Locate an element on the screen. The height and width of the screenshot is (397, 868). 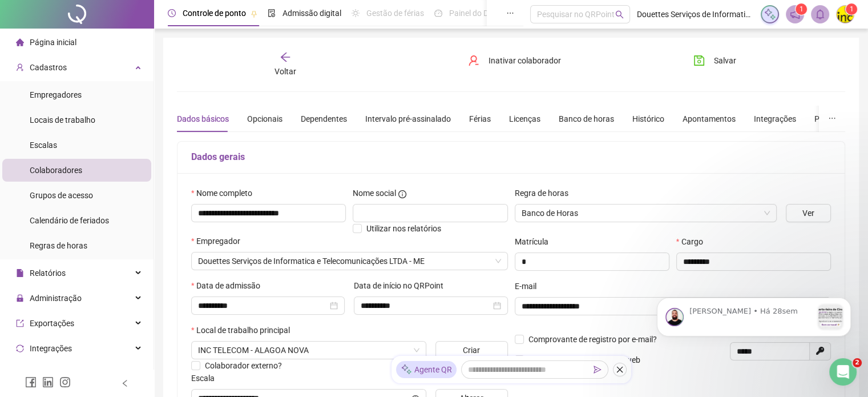
label: Empregador is located at coordinates (219, 241).